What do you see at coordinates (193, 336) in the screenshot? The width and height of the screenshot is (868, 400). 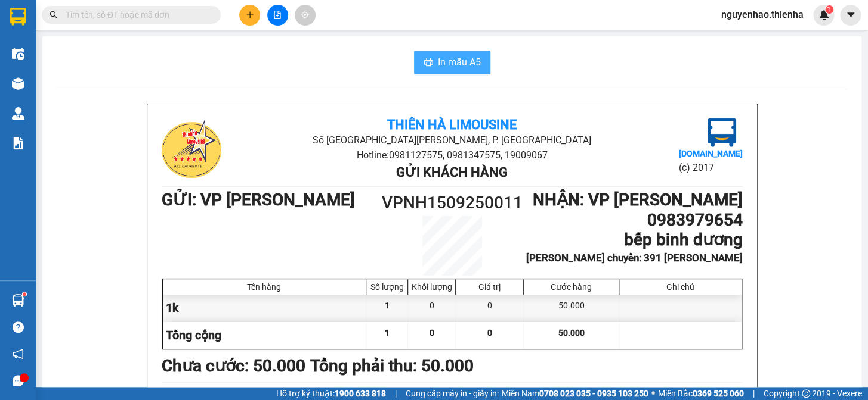 I see `span: Tổng cộng` at bounding box center [193, 336].